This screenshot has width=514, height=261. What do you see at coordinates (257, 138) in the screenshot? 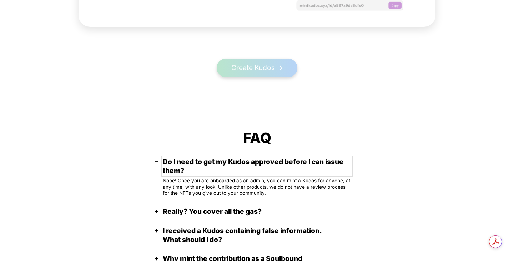
I see `header: FAQ` at bounding box center [257, 138].